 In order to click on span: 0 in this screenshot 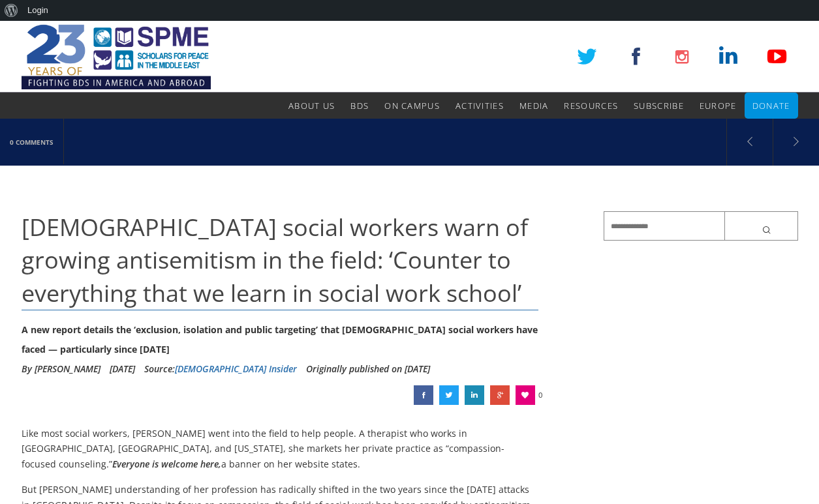, I will do `click(540, 395)`.